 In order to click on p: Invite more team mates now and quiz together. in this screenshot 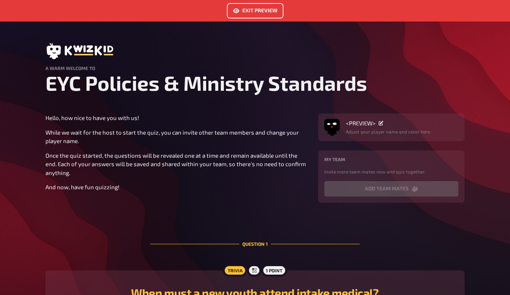, I will do `click(391, 172)`.